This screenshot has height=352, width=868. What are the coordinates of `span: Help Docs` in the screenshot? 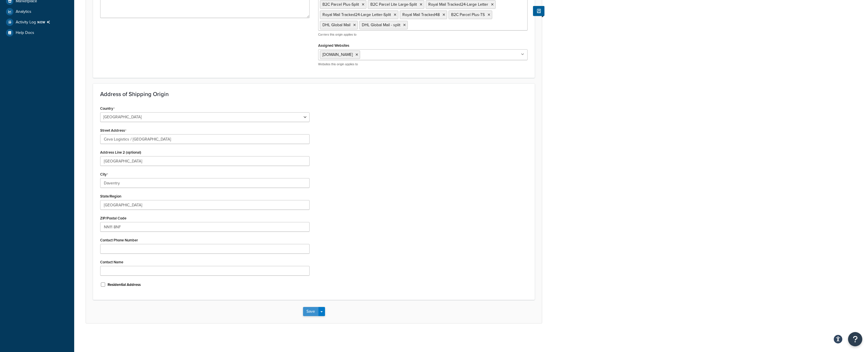 It's located at (25, 33).